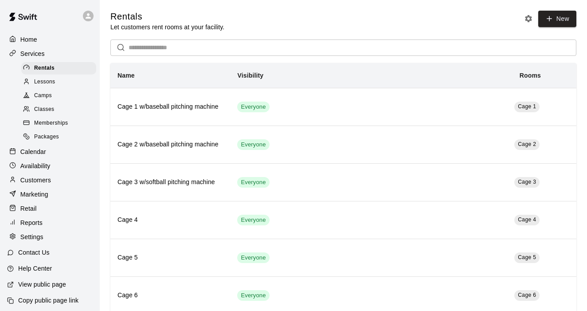 The width and height of the screenshot is (587, 311). What do you see at coordinates (526, 219) in the screenshot?
I see `span: Cage 4` at bounding box center [526, 219].